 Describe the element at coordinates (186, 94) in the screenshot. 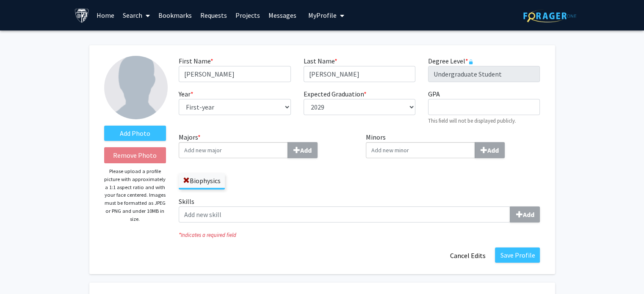

I see `label: Year` at that location.